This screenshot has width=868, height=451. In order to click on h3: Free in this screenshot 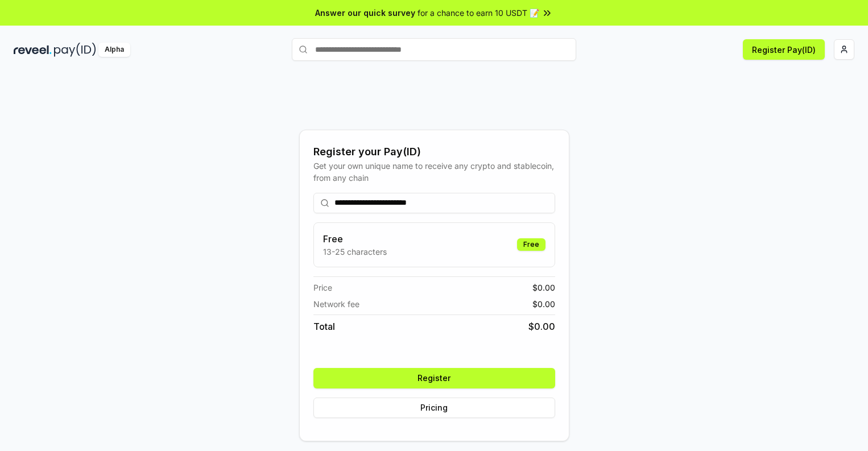, I will do `click(355, 239)`.